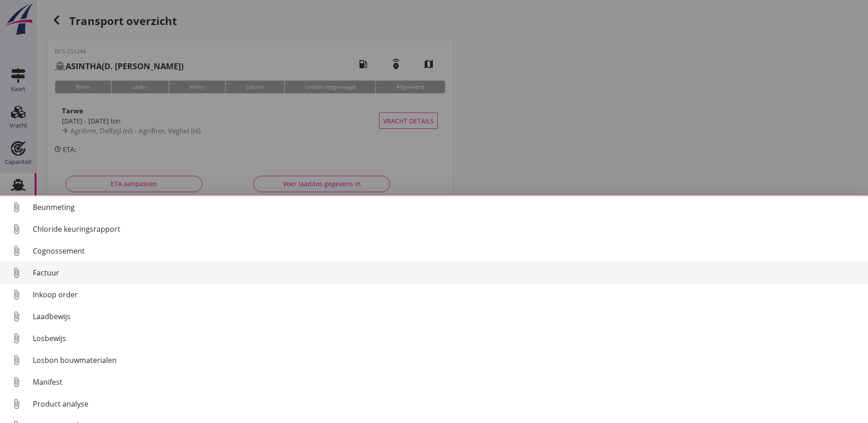 The height and width of the screenshot is (423, 868). I want to click on div: Cognossement, so click(447, 251).